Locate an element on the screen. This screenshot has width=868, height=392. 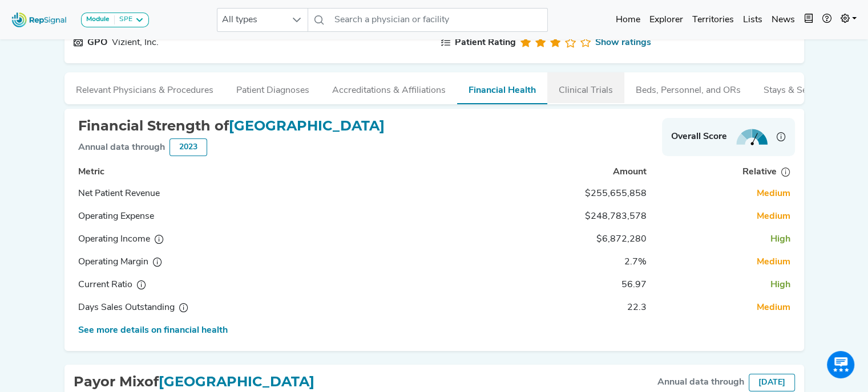
strong: Module is located at coordinates (98, 20).